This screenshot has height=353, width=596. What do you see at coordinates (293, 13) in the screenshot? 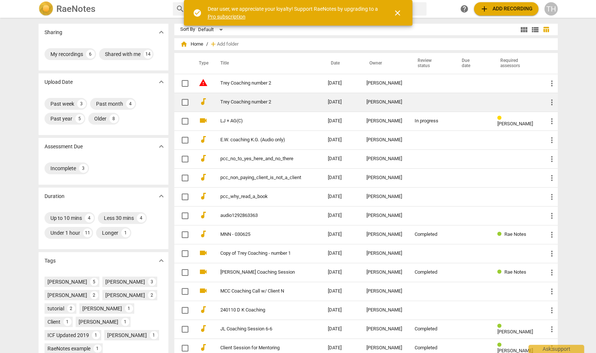
I see `div: Dear user, we appreciate your loyalty! Support RaeNotes by upgrading to a` at bounding box center [293, 13].